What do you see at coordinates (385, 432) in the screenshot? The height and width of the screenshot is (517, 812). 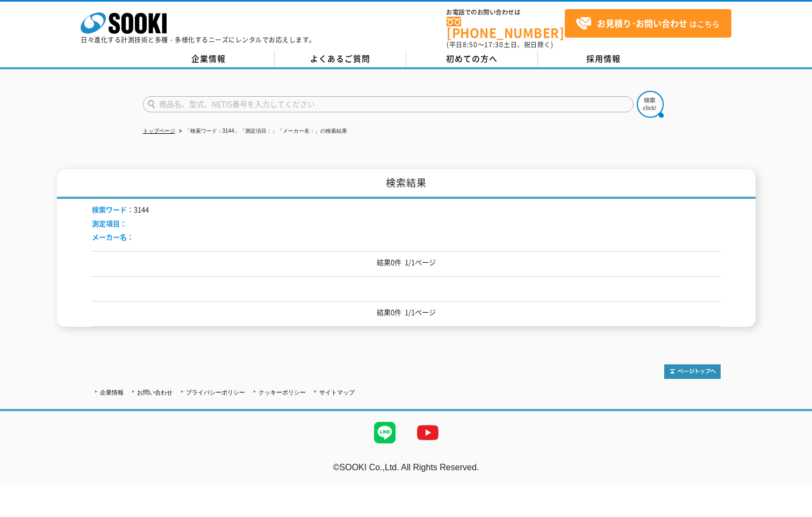 I see `img: LINE` at bounding box center [385, 432].